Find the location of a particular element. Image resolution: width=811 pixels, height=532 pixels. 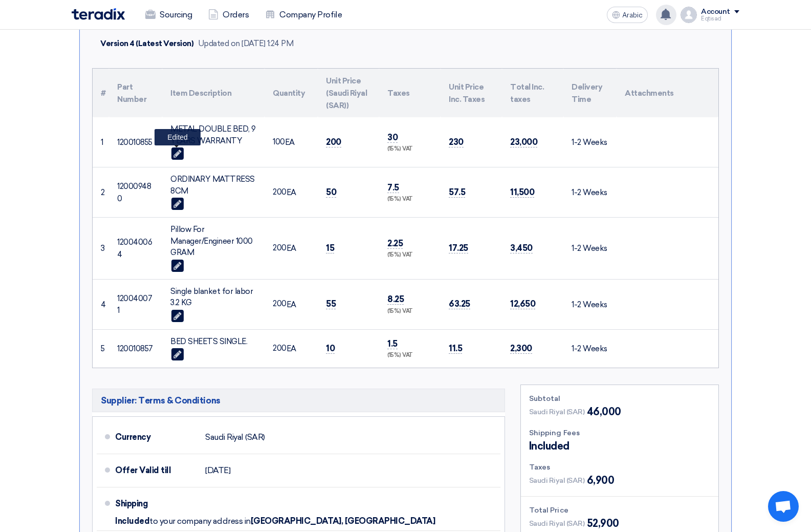

font: 230 is located at coordinates (456, 141).